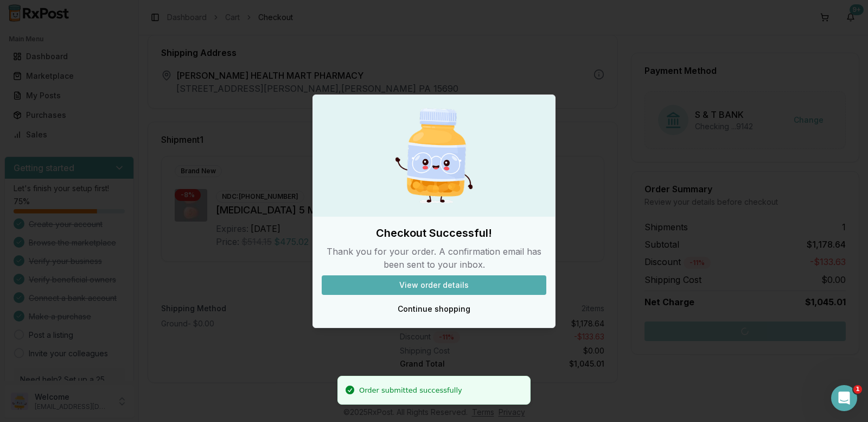 This screenshot has width=868, height=422. I want to click on button: Continue shopping, so click(434, 309).